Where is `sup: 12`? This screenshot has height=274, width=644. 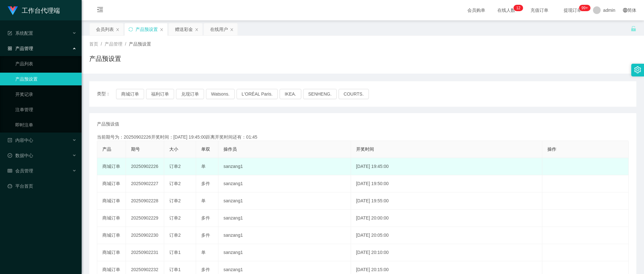
sup: 12 is located at coordinates (518, 8).